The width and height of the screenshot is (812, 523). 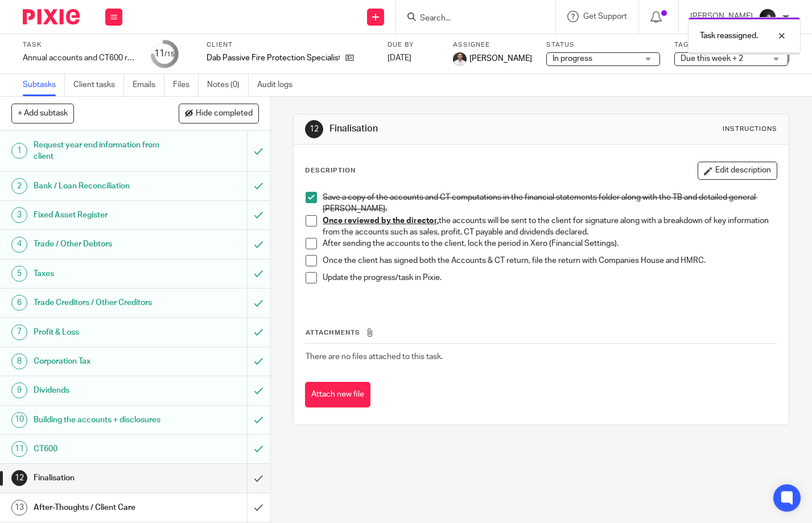 What do you see at coordinates (170, 54) in the screenshot?
I see `small: /15` at bounding box center [170, 54].